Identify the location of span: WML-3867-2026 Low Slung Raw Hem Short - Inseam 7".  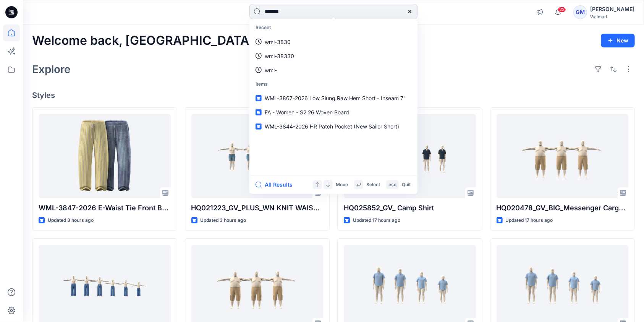
(335, 98).